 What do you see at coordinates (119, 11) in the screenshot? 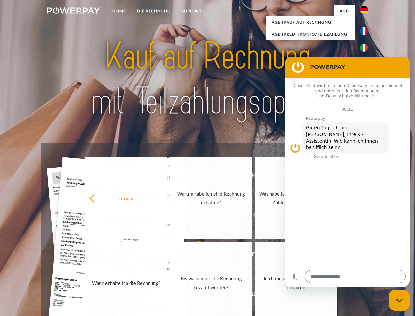
I see `a: Home` at bounding box center [119, 11].